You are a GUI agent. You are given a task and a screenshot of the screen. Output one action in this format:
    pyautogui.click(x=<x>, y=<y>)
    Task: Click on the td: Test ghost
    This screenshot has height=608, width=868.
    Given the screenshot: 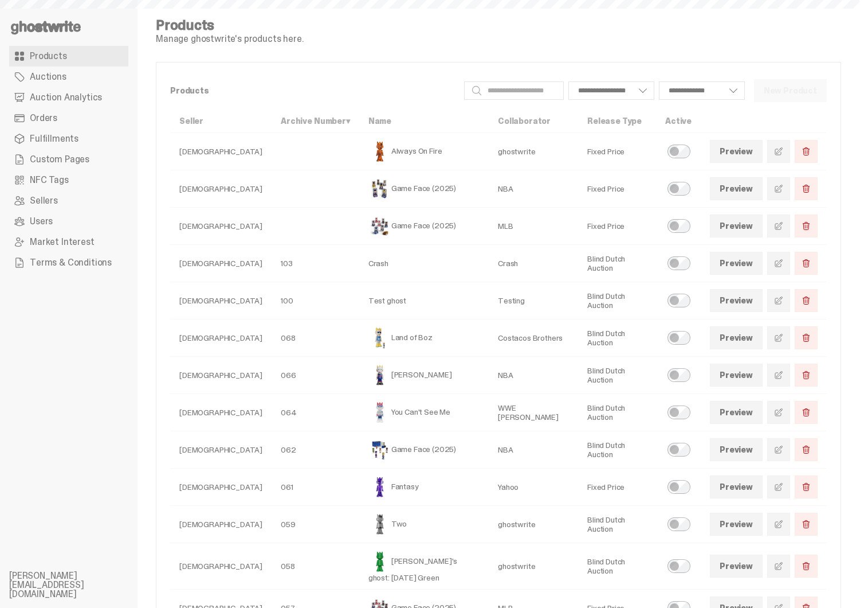 What is the action you would take?
    pyautogui.click(x=424, y=300)
    